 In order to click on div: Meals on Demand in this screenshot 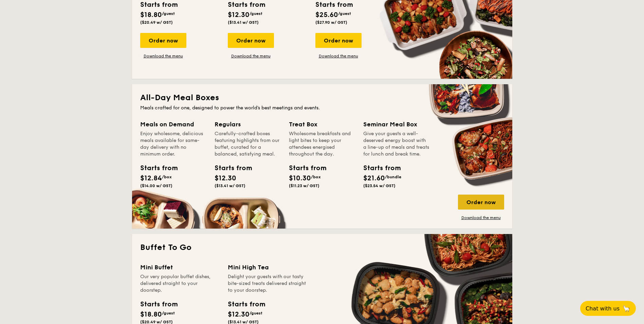, I will do `click(173, 124)`.